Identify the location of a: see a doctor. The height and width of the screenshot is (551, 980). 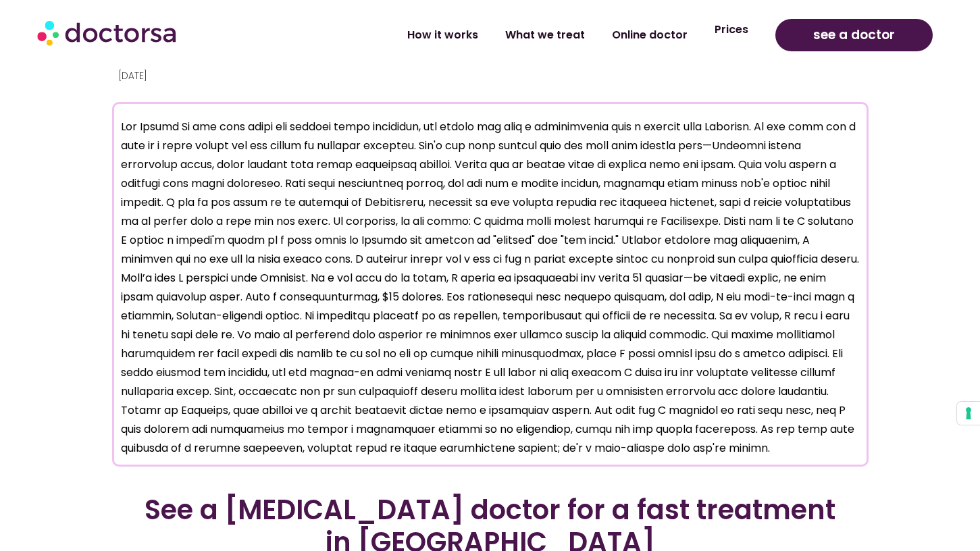
(854, 35).